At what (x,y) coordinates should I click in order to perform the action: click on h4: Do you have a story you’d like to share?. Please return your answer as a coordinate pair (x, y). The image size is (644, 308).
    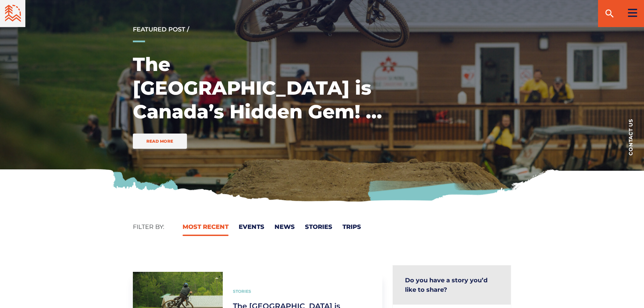
    Looking at the image, I should click on (452, 285).